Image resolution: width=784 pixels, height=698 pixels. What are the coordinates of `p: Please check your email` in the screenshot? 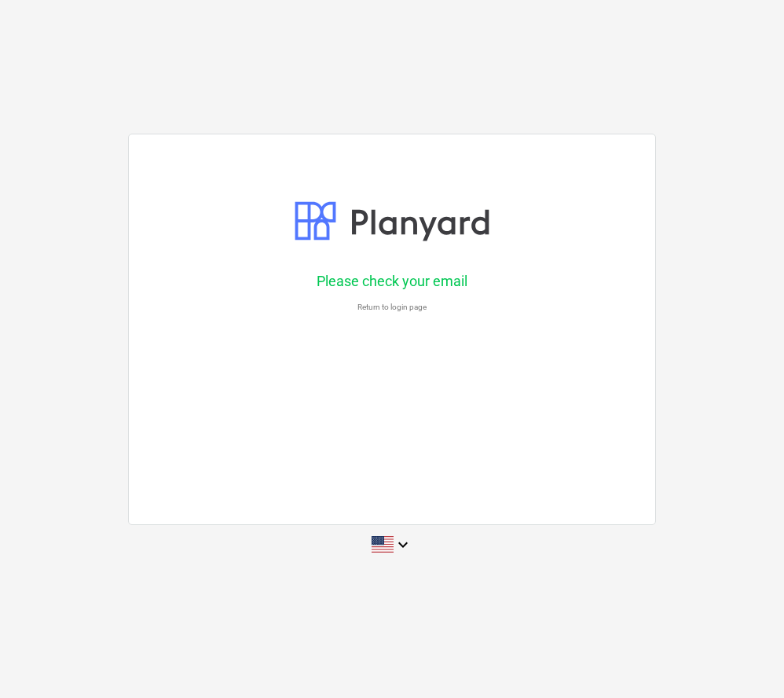 It's located at (392, 281).